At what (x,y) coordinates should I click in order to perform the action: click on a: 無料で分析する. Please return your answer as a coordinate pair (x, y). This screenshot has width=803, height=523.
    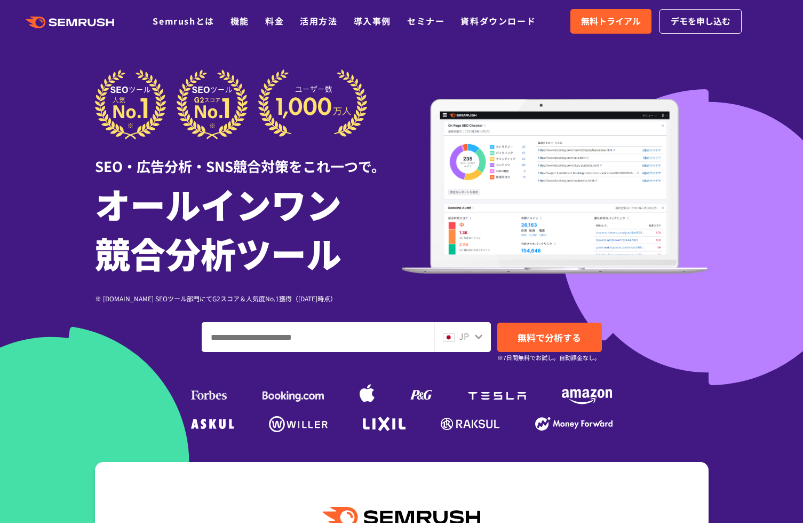
    Looking at the image, I should click on (550, 337).